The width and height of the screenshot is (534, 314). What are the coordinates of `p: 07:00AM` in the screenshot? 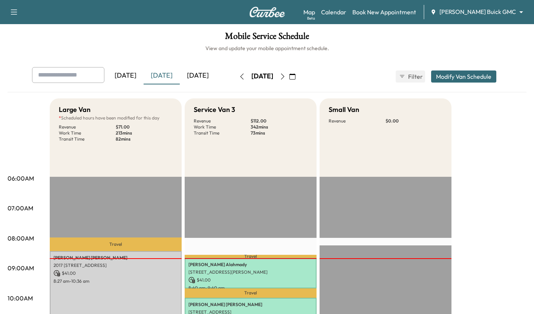 It's located at (20, 208).